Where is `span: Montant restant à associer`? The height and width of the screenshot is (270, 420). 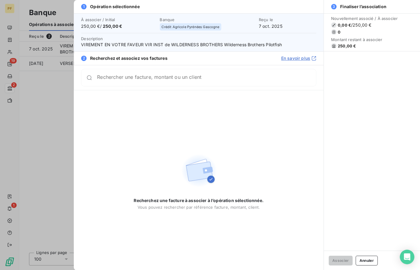
span: Montant restant à associer is located at coordinates (364, 40).